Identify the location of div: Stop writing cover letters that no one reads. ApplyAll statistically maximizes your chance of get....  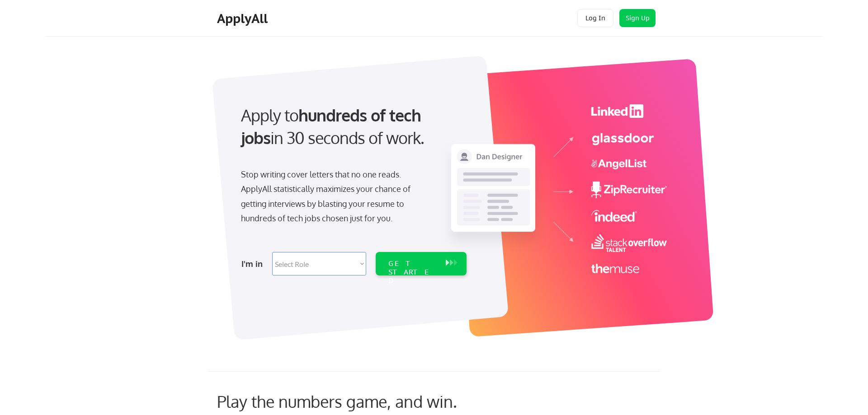
(334, 197).